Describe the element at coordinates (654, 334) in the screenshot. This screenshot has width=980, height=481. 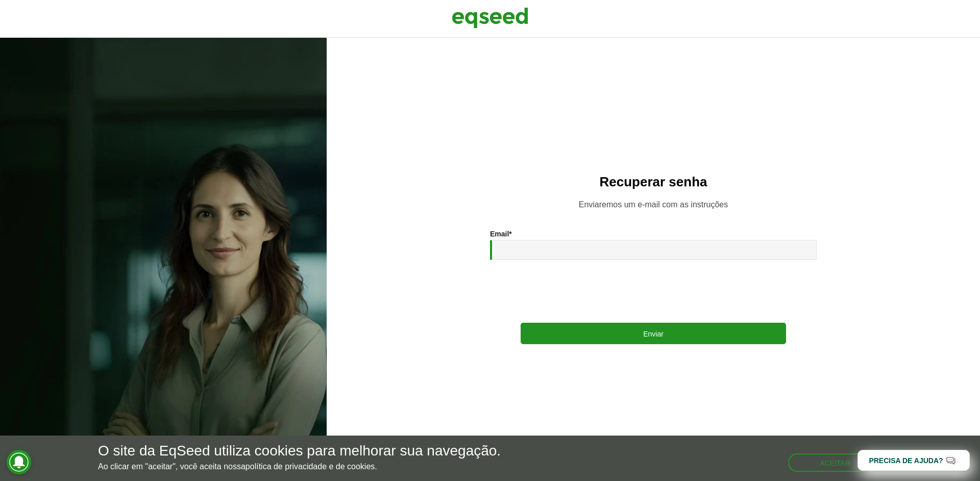
I see `button: Enviar` at that location.